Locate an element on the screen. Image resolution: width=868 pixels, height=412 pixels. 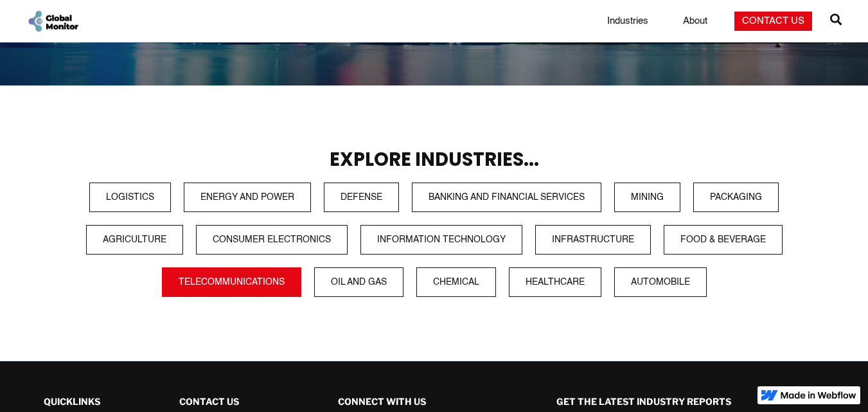
a: Healthcare is located at coordinates (556, 282).